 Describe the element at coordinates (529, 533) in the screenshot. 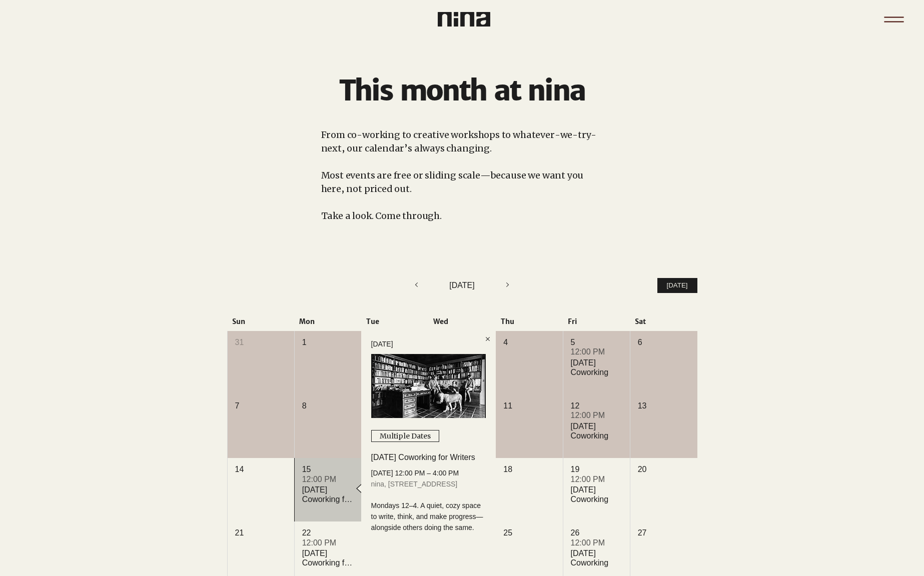

I see `div: 25` at that location.